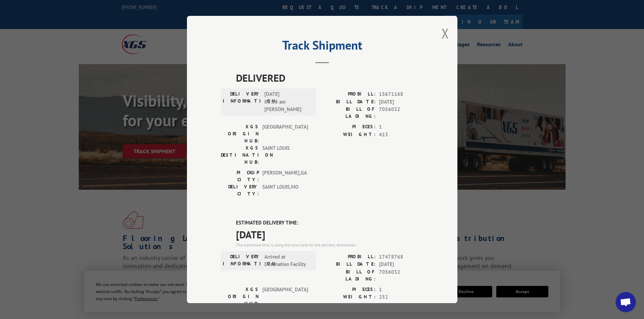  I want to click on label: PICKUP CITY:, so click(240, 176).